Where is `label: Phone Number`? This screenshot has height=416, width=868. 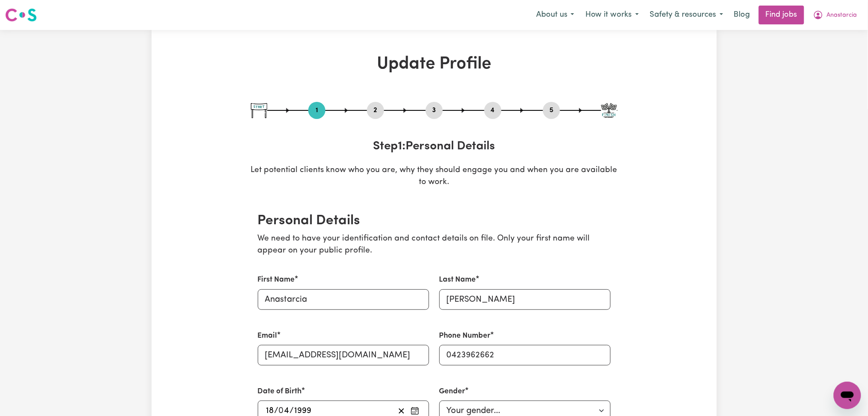
label: Phone Number is located at coordinates (465, 336).